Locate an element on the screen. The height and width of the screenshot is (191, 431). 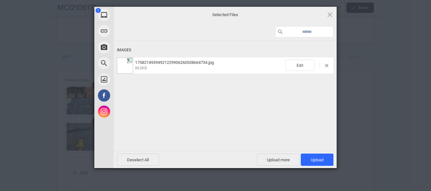
span: Click here or hit ESC to close picker is located at coordinates (330, 15).